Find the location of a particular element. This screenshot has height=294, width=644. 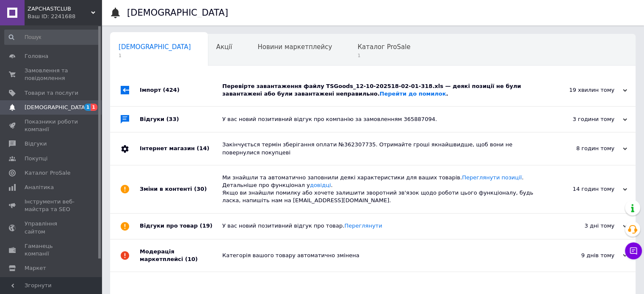

span: (33) is located at coordinates (173, 119).